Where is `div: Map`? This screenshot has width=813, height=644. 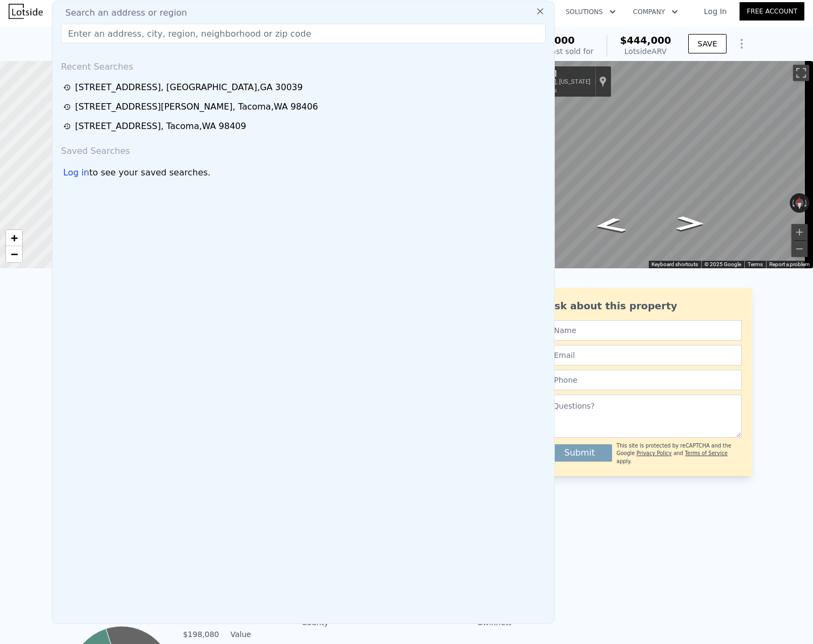
div: Map is located at coordinates (653, 164).